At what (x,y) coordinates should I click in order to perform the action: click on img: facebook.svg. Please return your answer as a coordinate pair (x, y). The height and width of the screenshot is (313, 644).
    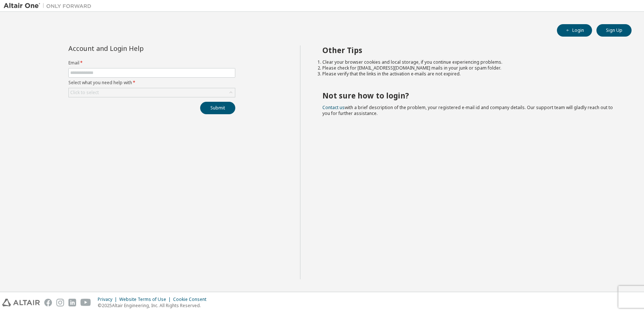
    Looking at the image, I should click on (48, 303).